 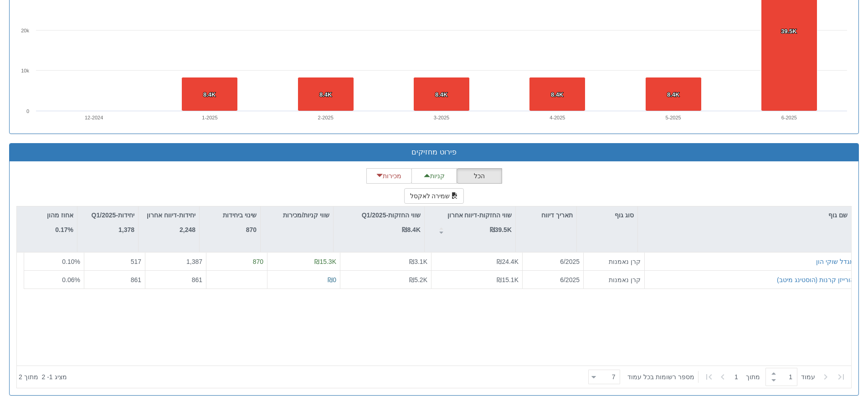 What do you see at coordinates (94, 118) in the screenshot?
I see `text: 12-2024` at bounding box center [94, 118].